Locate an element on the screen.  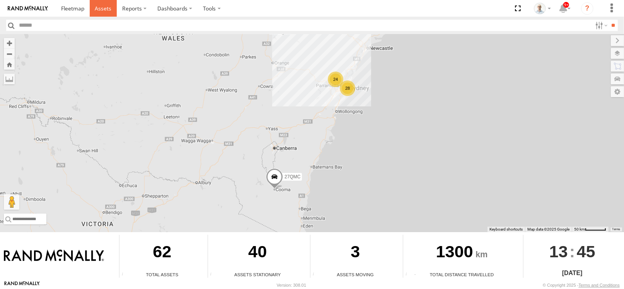
div: Version: 308.01 is located at coordinates (291, 285).